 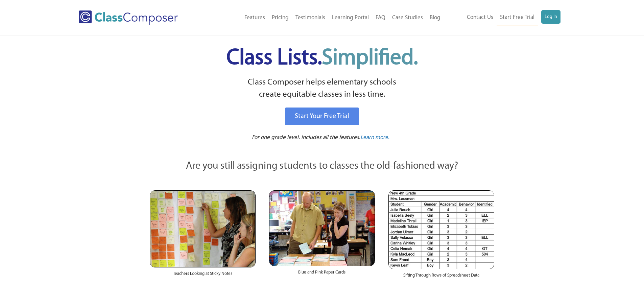 What do you see at coordinates (306, 137) in the screenshot?
I see `span: For one grade level. Includes all the features.` at bounding box center [306, 137].